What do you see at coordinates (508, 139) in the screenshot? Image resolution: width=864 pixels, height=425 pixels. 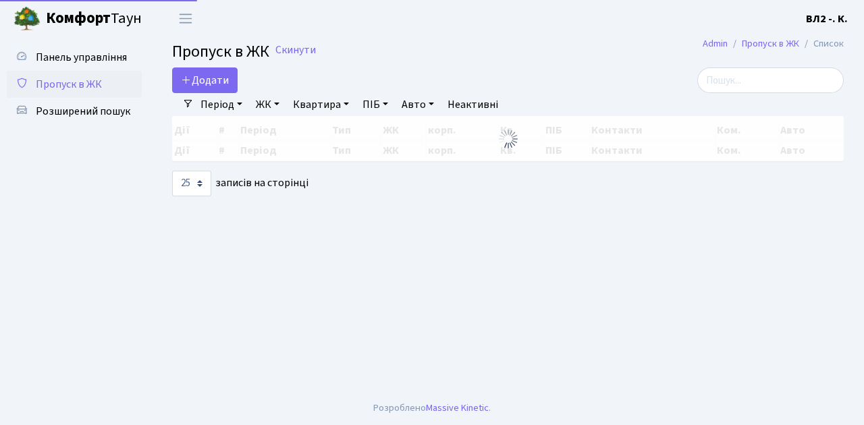 I see `img: Обробка...` at bounding box center [508, 139].